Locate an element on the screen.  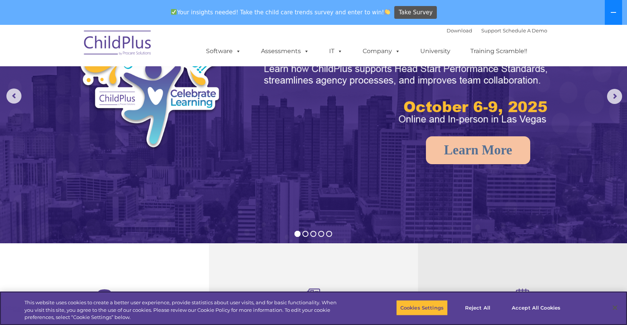
a: Assessments is located at coordinates (285, 51).